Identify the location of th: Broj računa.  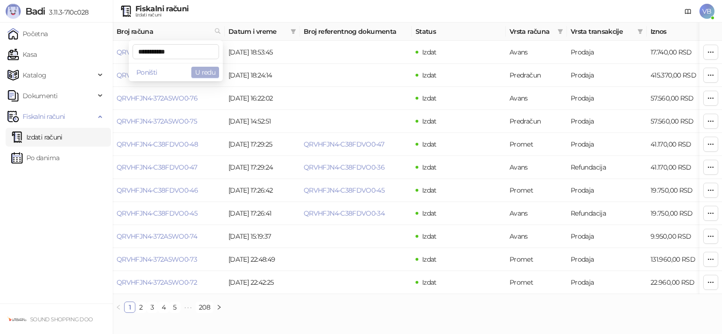
(169, 32).